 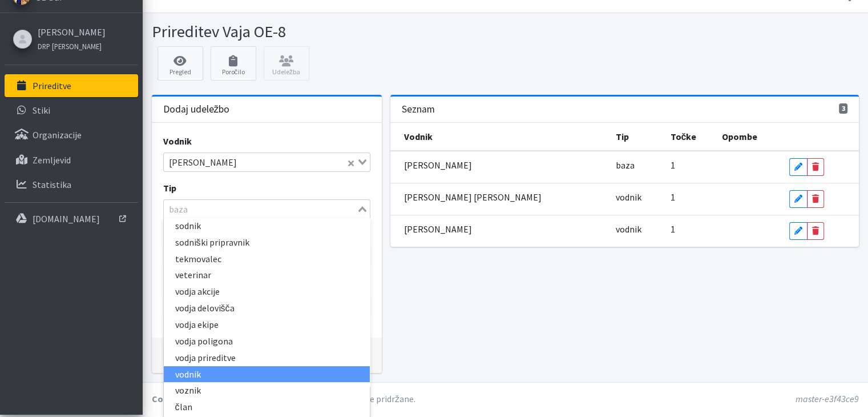 What do you see at coordinates (505, 398) in the screenshot?
I see `footer: Vse pravice pridržane.` at bounding box center [505, 398].